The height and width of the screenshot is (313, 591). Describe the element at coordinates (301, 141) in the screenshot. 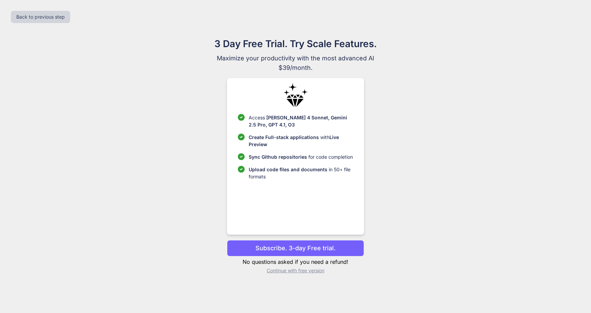

I see `p: with` at that location.